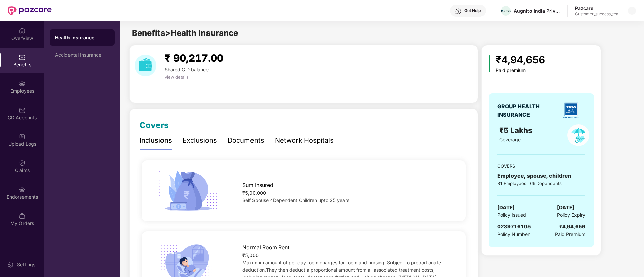 This screenshot has height=277, width=644. What do you see at coordinates (176, 77) in the screenshot?
I see `span: view details` at bounding box center [176, 77].